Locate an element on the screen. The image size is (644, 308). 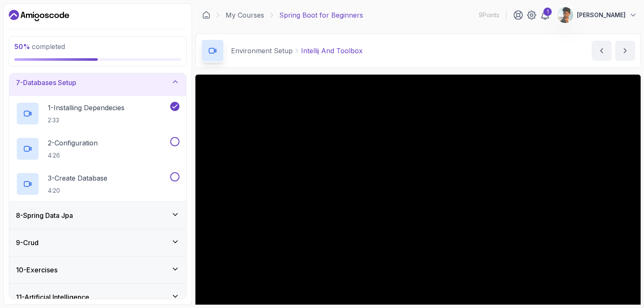
button: 8-Spring Data Jpa is located at coordinates (97, 215).